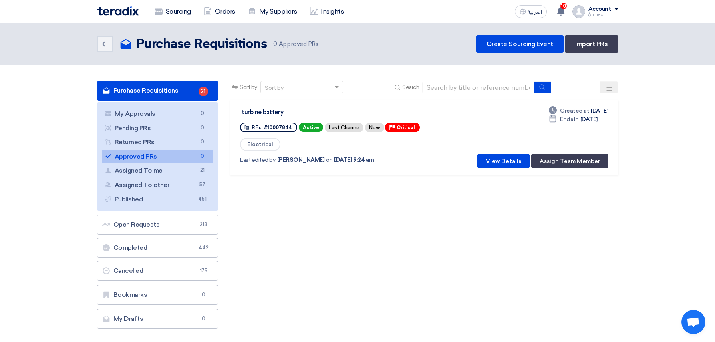  What do you see at coordinates (311, 127) in the screenshot?
I see `span: Active` at bounding box center [311, 127].